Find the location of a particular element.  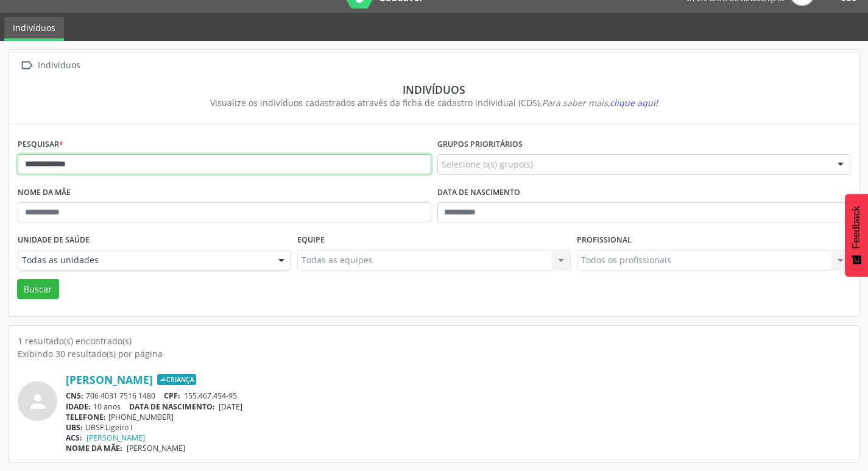

span: clique aqui! is located at coordinates (633, 103).